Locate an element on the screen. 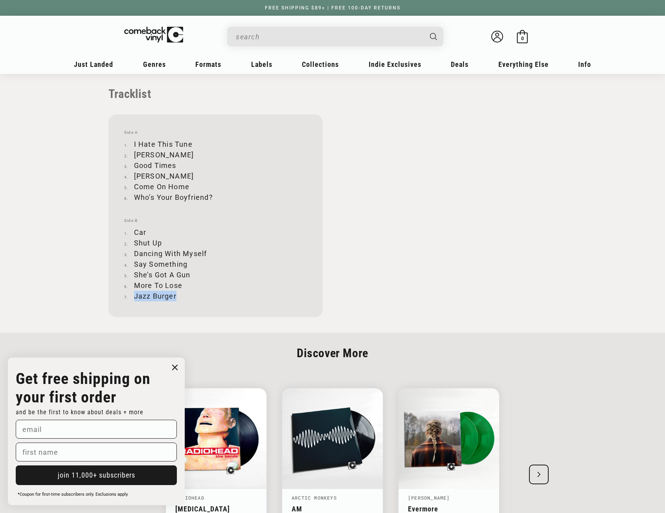  input: email is located at coordinates (96, 429).